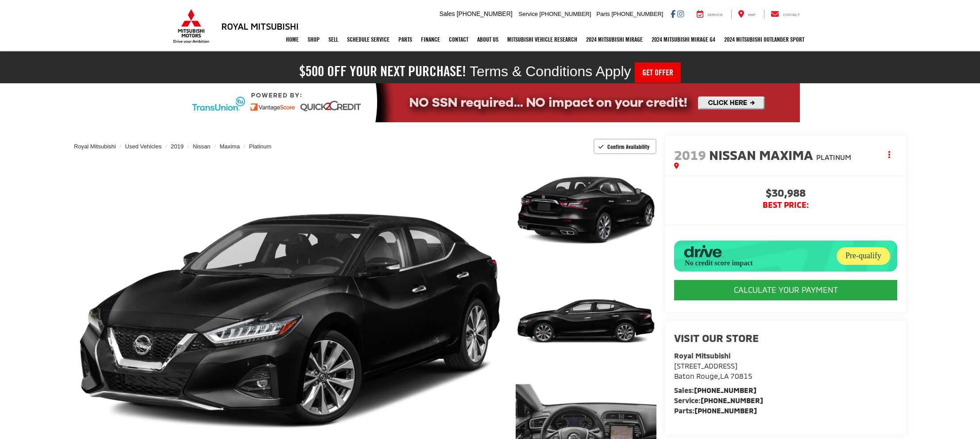  What do you see at coordinates (786, 290) in the screenshot?
I see `CALCULATE YOUR PAYMENT` at bounding box center [786, 290].